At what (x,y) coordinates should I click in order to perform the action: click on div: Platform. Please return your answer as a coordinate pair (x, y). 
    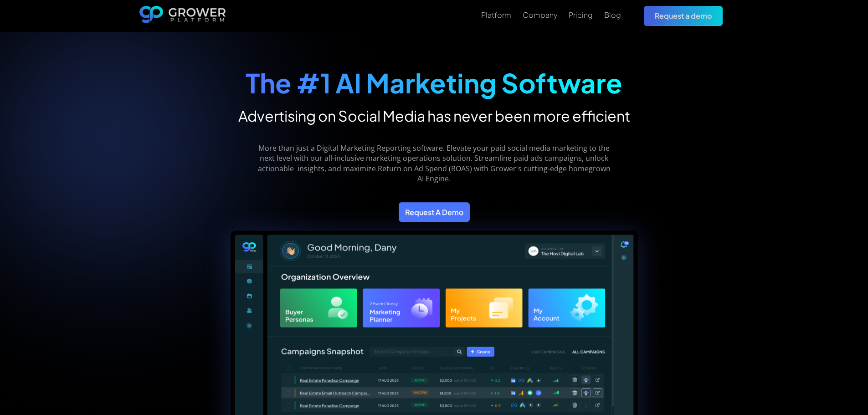
    Looking at the image, I should click on (496, 14).